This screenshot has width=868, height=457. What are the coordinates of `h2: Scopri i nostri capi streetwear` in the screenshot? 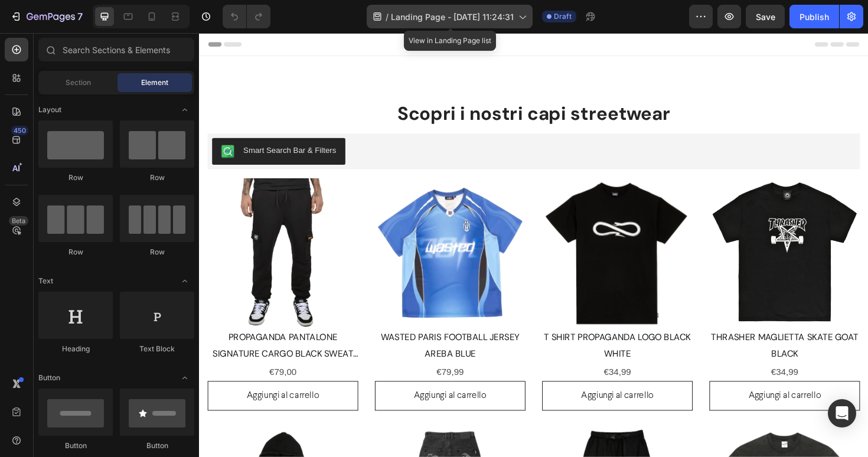 It's located at (354, 85).